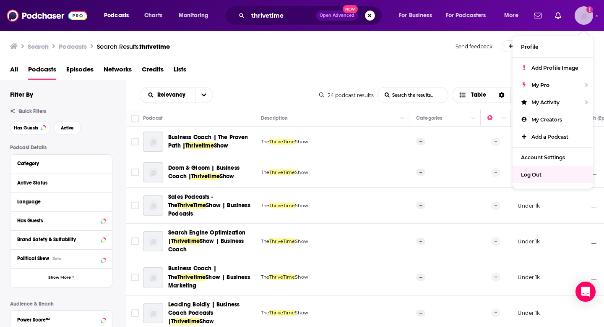 This screenshot has width=604, height=327. Describe the element at coordinates (553, 119) in the screenshot. I see `a: My Creators` at that location.